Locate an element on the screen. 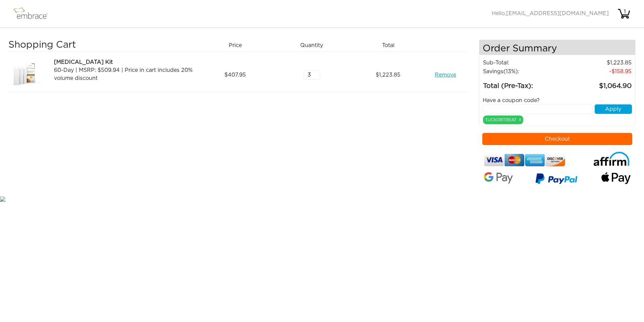 This screenshot has width=644, height=322. td: 158.95 is located at coordinates (598, 72).